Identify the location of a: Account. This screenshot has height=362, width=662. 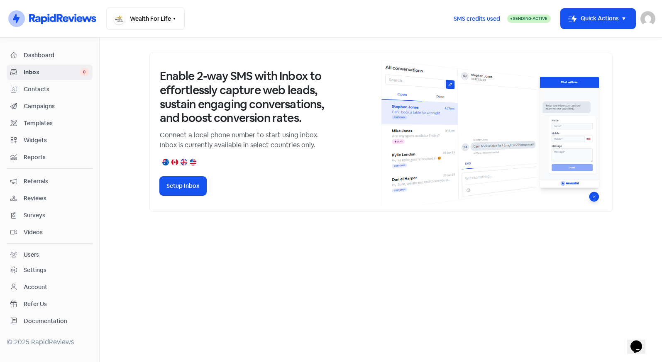
(49, 287).